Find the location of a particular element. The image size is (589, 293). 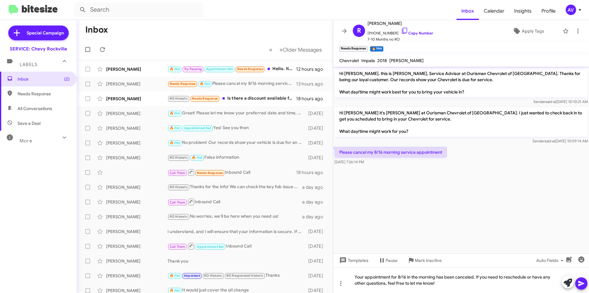

div: Yes! See you then is located at coordinates (236, 128).